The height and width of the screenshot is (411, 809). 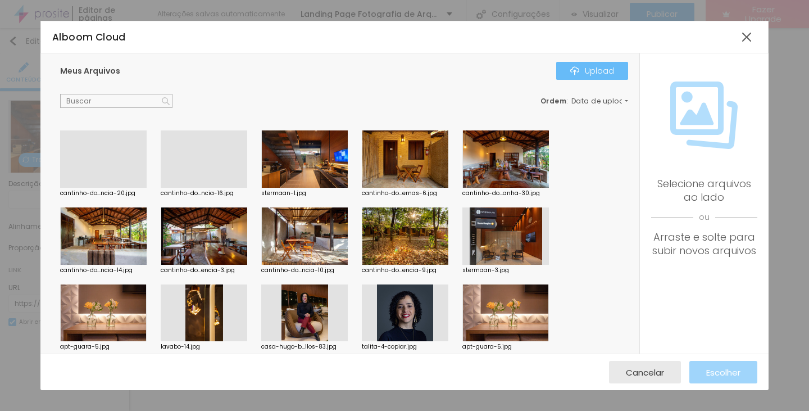 What do you see at coordinates (204, 347) in the screenshot?
I see `div: lavabo-14.jpg` at bounding box center [204, 347].